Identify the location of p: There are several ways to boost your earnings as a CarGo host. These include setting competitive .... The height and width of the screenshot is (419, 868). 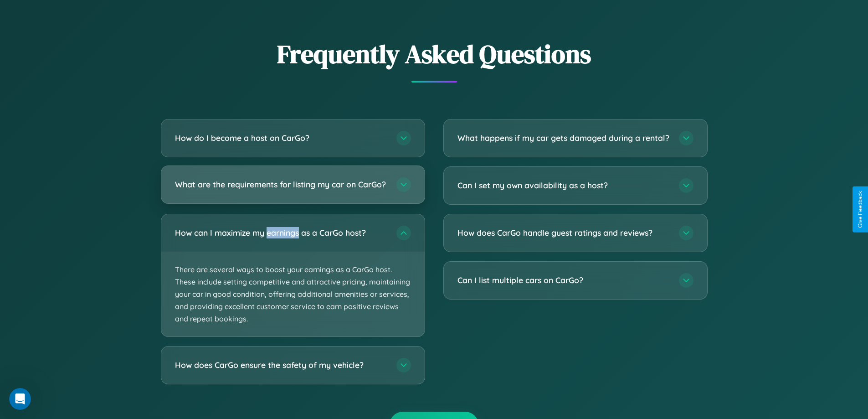
(293, 295).